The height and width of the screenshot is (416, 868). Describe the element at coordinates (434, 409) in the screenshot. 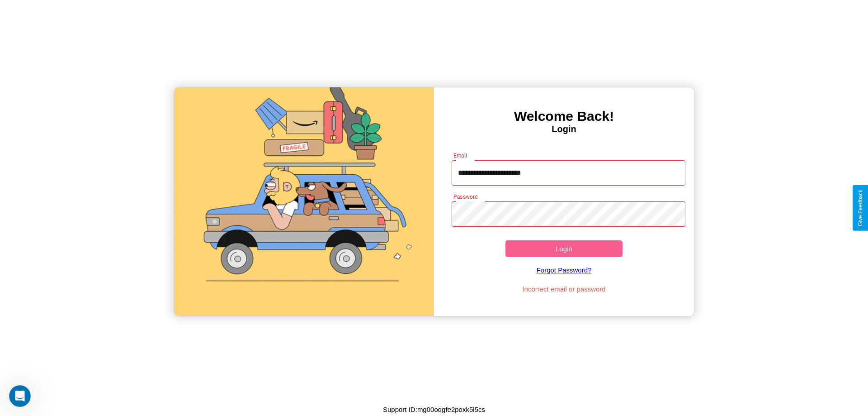

I see `p: Support ID: mg00oqgfe2poxk5l5cs` at that location.